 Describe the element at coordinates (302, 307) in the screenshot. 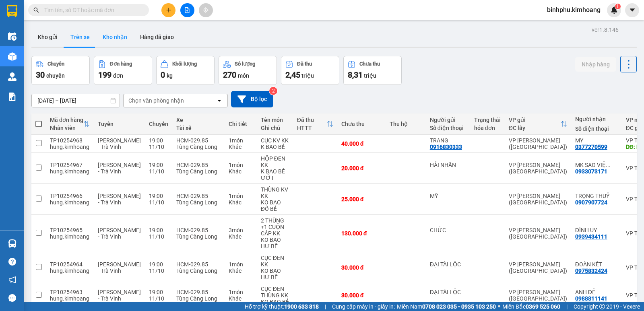

I see `strong: 1900 633 818` at that location.